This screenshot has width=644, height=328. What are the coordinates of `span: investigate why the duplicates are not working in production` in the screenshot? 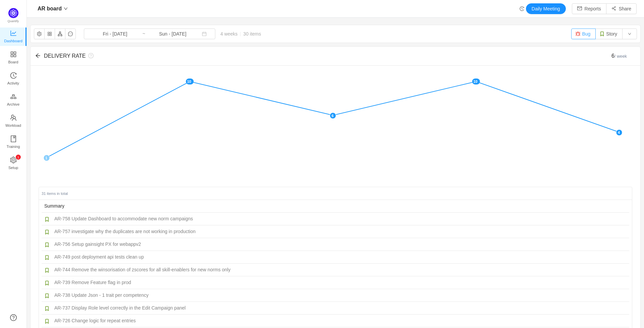 It's located at (133, 232).